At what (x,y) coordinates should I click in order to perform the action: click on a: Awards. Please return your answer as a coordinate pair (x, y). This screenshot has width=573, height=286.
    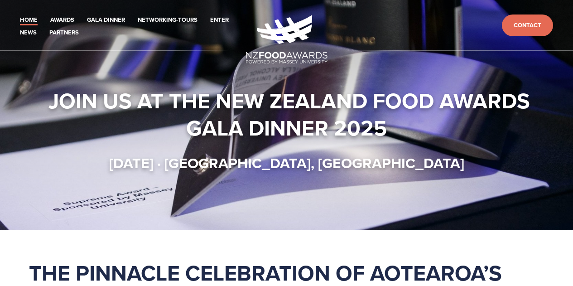
    Looking at the image, I should click on (62, 20).